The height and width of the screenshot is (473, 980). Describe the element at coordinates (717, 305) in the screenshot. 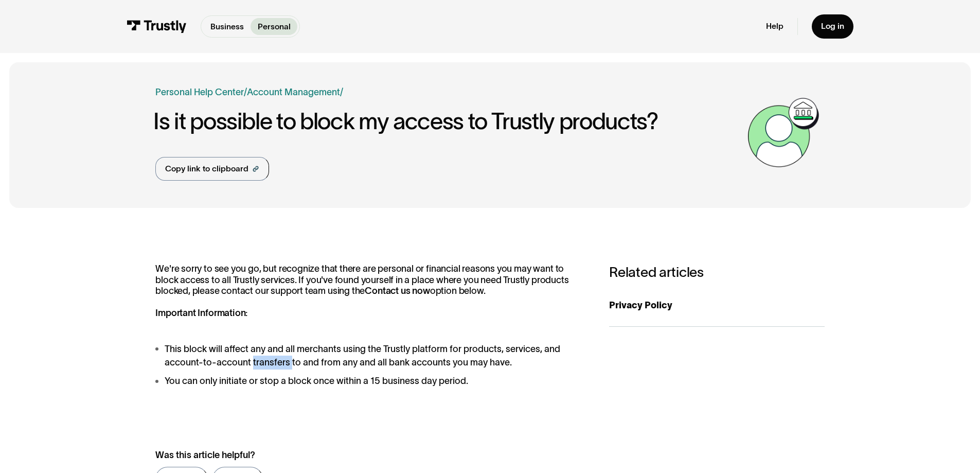

I see `div: Privacy Policy` at that location.